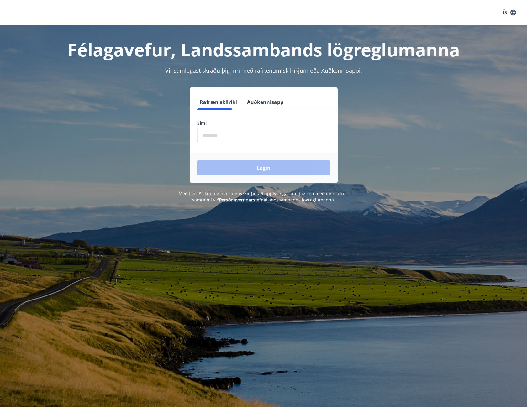 The width and height of the screenshot is (527, 407). What do you see at coordinates (509, 13) in the screenshot?
I see `button: ÍS` at bounding box center [509, 13].